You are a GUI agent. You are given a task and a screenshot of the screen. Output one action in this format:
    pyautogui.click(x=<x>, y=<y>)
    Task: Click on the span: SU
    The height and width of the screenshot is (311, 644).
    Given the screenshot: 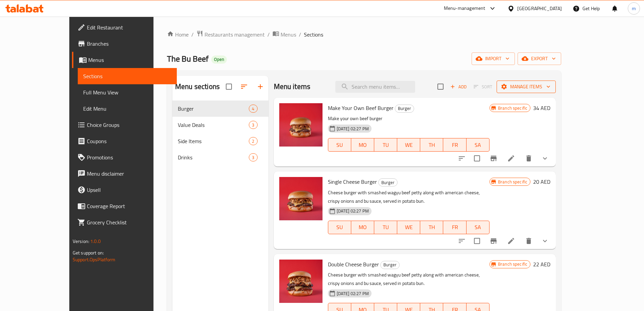 What is the action you would take?
    pyautogui.click(x=340, y=227)
    